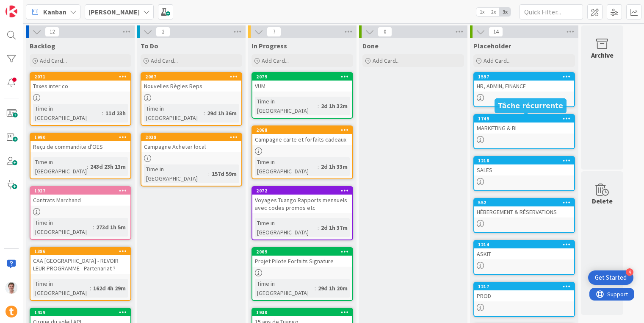  Describe the element at coordinates (602, 201) in the screenshot. I see `div: Delete` at that location.